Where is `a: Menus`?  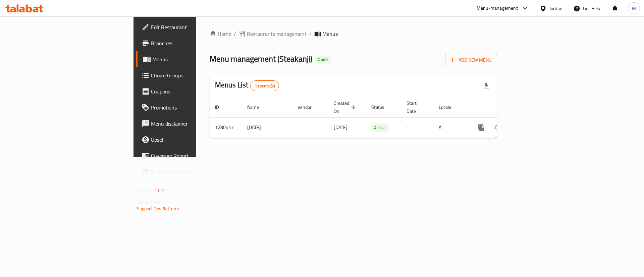 a: Menus is located at coordinates (189, 59).